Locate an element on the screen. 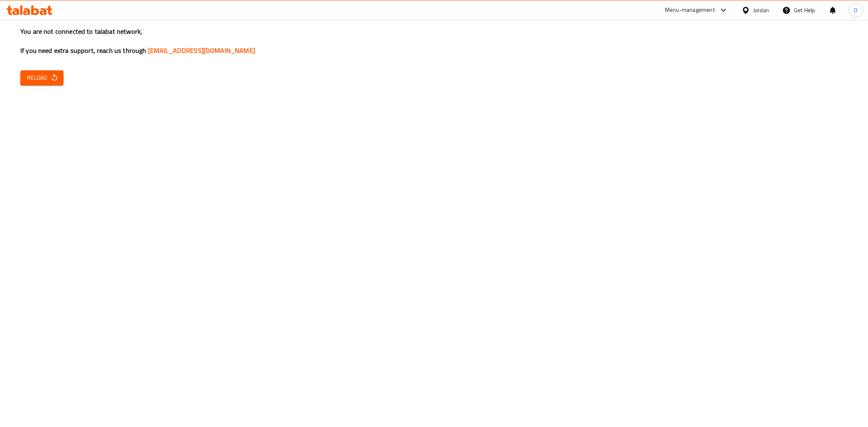 The width and height of the screenshot is (868, 427). div: Menu-management is located at coordinates (690, 10).